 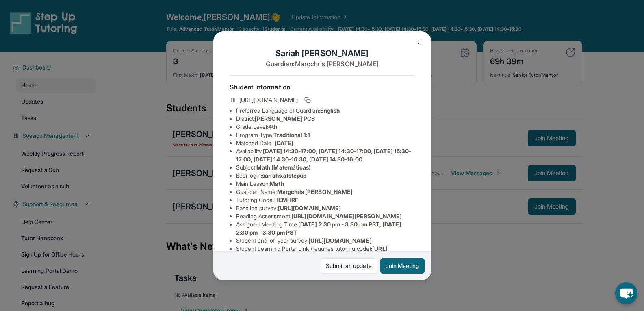 I want to click on button: Copy link, so click(x=308, y=100).